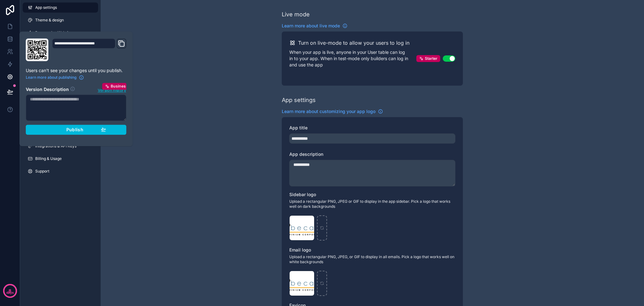 The image size is (644, 306). I want to click on span: Email logo, so click(300, 250).